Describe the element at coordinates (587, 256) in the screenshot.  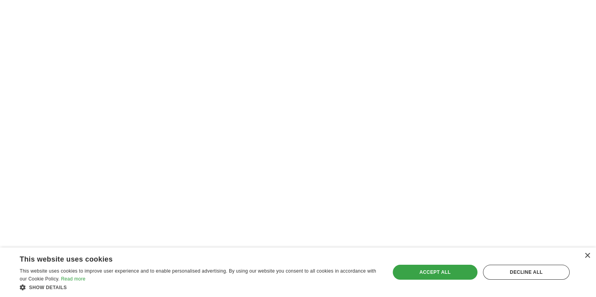
I see `div: Close` at that location.